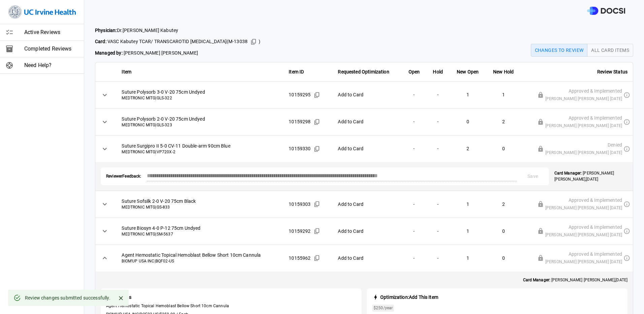 The width and height of the screenshot is (644, 314). What do you see at coordinates (51, 48) in the screenshot?
I see `span: Completed Reviews` at bounding box center [51, 48].